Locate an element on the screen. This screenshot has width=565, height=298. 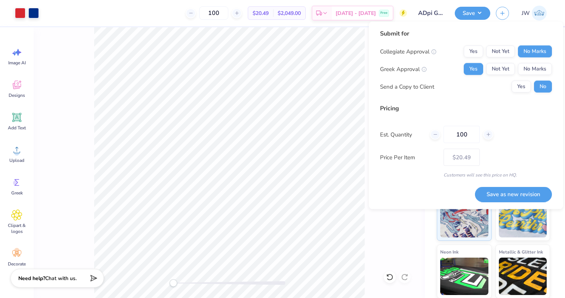
span: Greek is located at coordinates (17, 193).